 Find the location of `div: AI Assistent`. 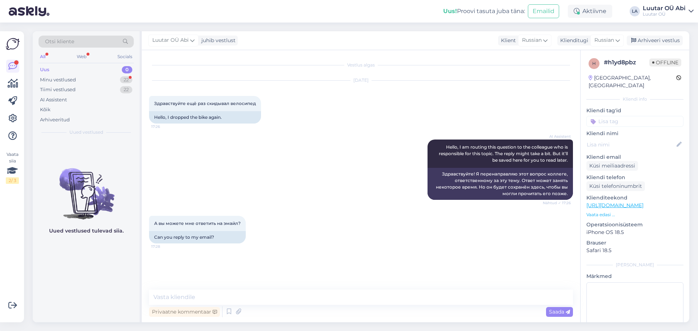

div: AI Assistent is located at coordinates (53, 100).